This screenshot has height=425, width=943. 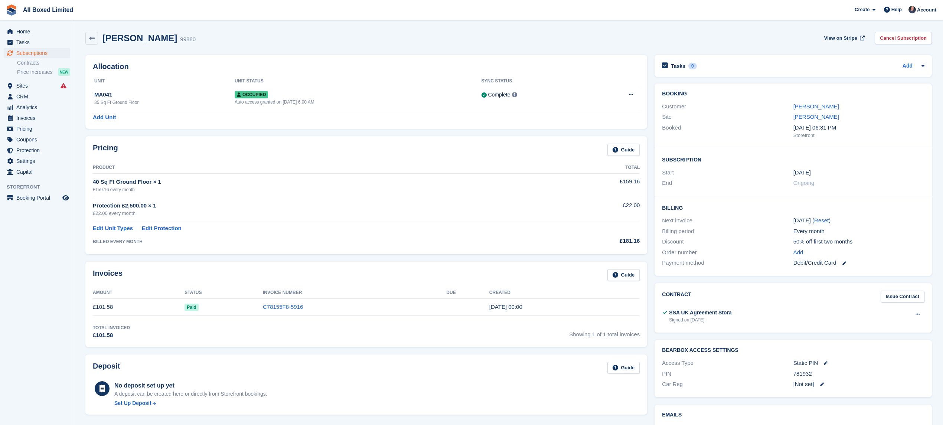 What do you see at coordinates (39, 86) in the screenshot?
I see `span: Sites` at bounding box center [39, 86].